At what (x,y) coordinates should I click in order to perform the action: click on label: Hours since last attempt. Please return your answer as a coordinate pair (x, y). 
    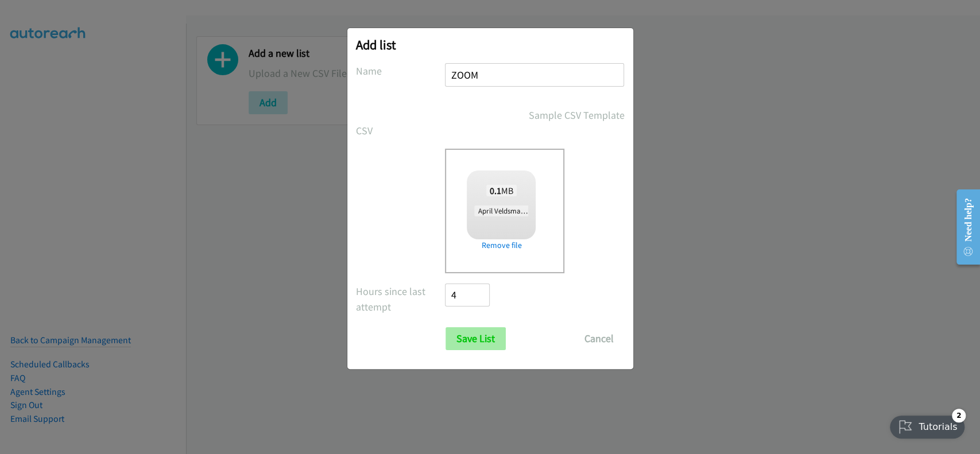
    Looking at the image, I should click on (401, 299).